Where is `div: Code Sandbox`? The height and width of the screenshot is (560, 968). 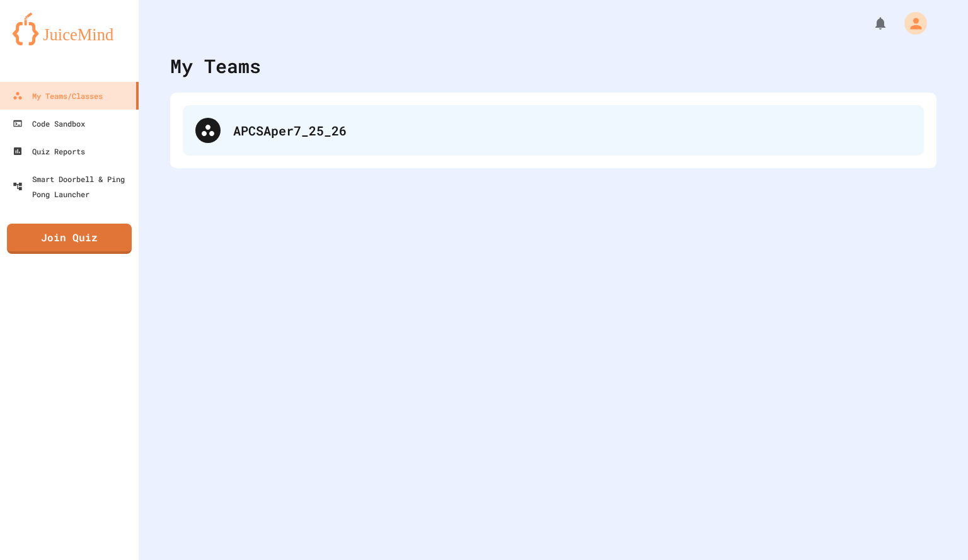
div: Code Sandbox is located at coordinates (49, 123).